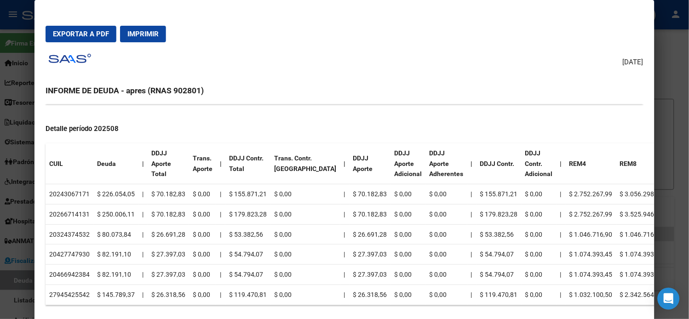 Image resolution: width=689 pixels, height=319 pixels. What do you see at coordinates (591, 214) in the screenshot?
I see `td: $ 2.752.267,99` at bounding box center [591, 214].